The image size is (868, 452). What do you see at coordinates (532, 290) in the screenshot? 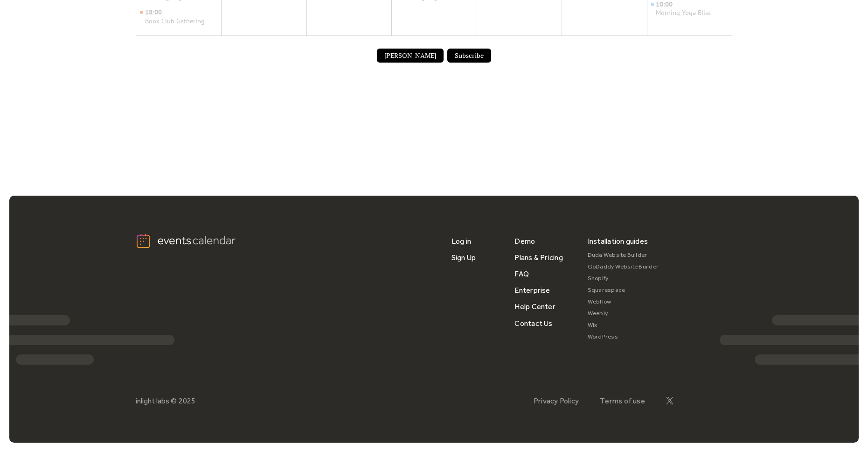
I see `a: Enterprise` at bounding box center [532, 290].